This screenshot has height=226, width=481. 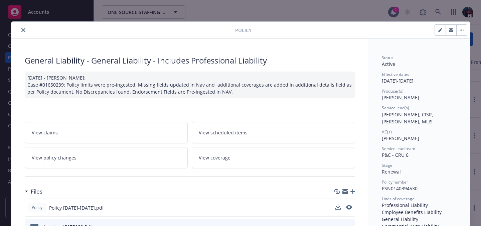 What do you see at coordinates (395, 182) in the screenshot?
I see `span: Policy number` at bounding box center [395, 182].